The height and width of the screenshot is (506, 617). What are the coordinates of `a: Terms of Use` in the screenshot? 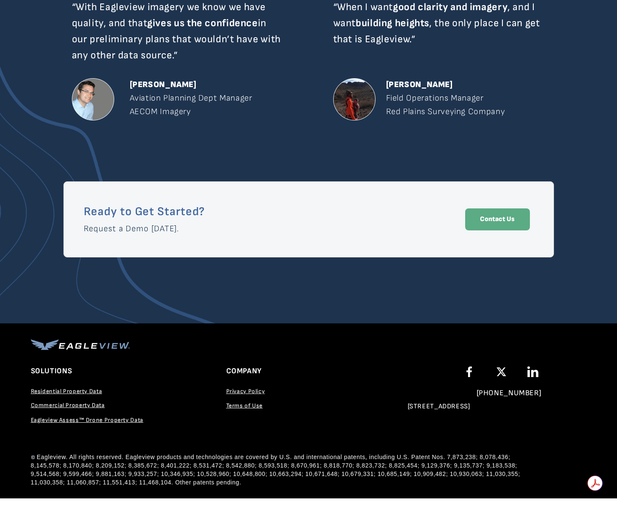 It's located at (244, 405).